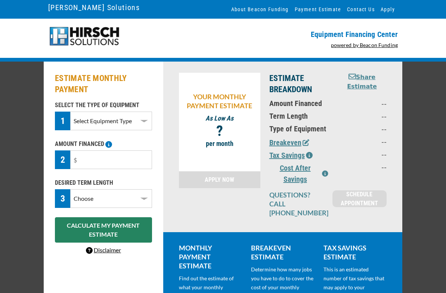 Image resolution: width=446 pixels, height=293 pixels. I want to click on p: As Low As, so click(220, 118).